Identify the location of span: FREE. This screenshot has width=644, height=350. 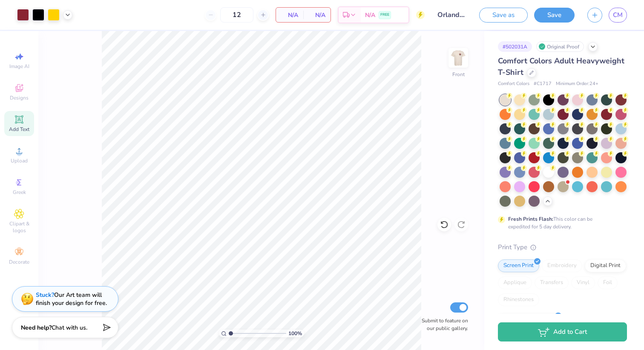
(385, 15).